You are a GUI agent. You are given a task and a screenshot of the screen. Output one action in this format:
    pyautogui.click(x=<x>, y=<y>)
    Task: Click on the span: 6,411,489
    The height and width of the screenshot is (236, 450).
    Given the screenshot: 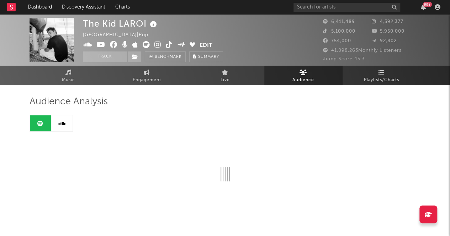 What is the action you would take?
    pyautogui.click(x=339, y=22)
    